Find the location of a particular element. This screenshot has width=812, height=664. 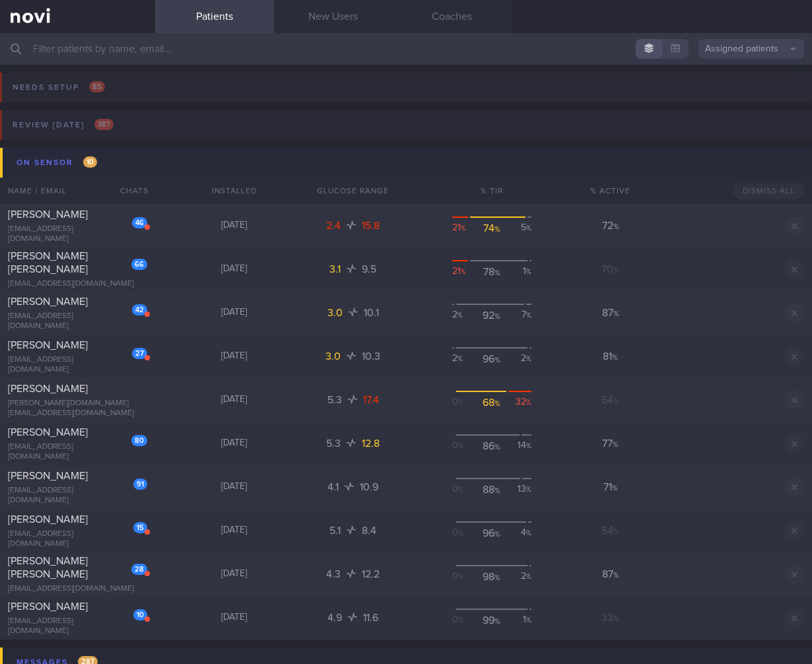

div: 64 is located at coordinates (610, 400).